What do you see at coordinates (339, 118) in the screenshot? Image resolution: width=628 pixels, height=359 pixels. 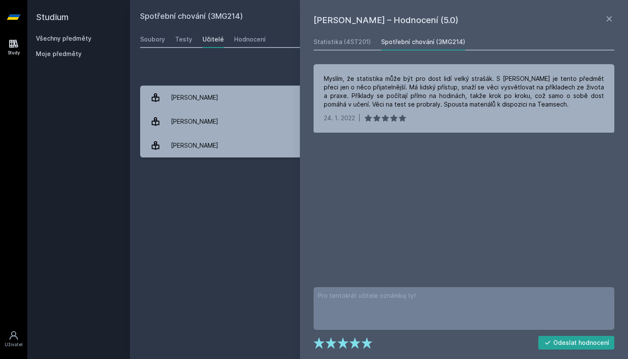 I see `div: 24. 1. 2022` at bounding box center [339, 118].